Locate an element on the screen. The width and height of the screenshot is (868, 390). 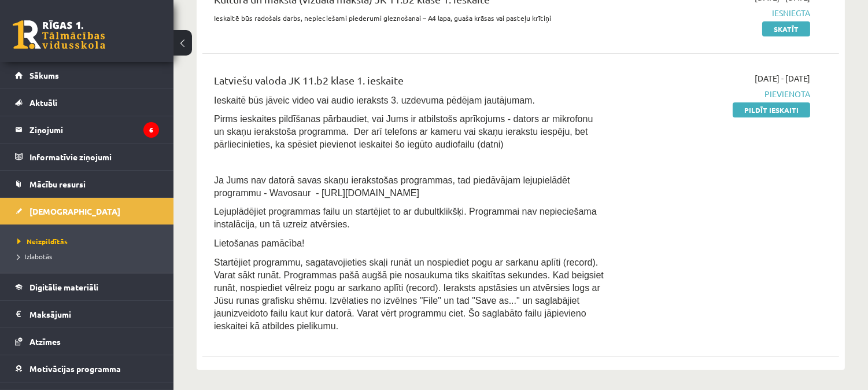
span: Lietošanas pamācība! is located at coordinates (259, 243).